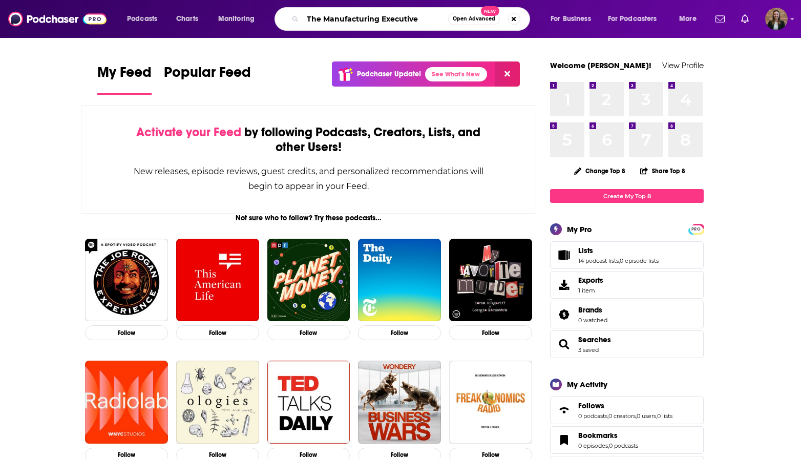 The width and height of the screenshot is (801, 459). I want to click on a: See What's New, so click(456, 74).